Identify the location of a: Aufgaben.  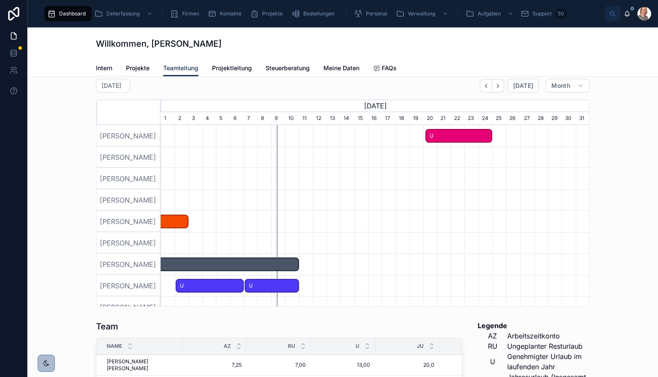
(490, 14).